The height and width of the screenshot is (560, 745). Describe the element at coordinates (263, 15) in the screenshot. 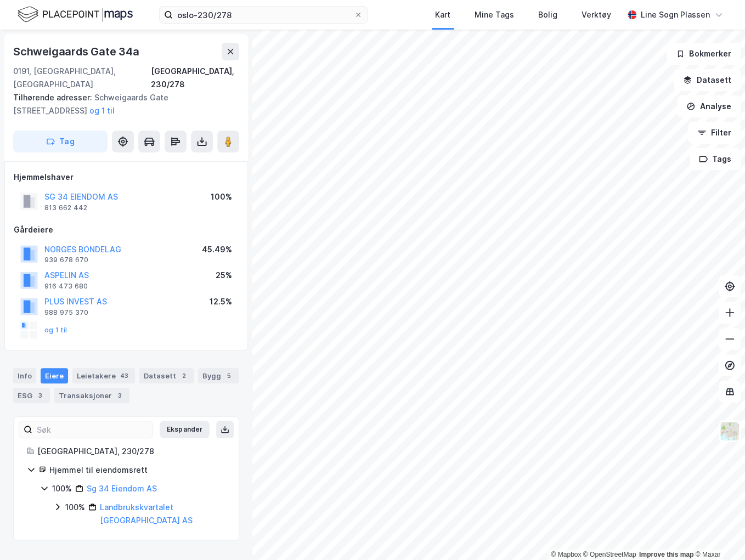

I see `input: Søk på adresse, matrikkel, gårdeiere, leietakere eller personer` at that location.